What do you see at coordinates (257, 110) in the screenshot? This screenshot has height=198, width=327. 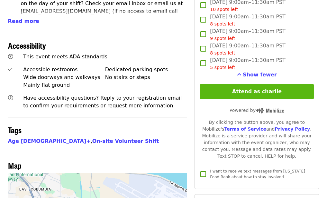 I see `span: Powered by` at bounding box center [257, 110].